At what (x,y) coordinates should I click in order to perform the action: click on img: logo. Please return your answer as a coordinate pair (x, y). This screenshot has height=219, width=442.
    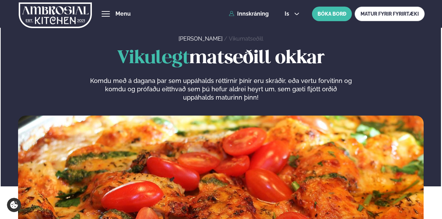
    Looking at the image, I should click on (55, 15).